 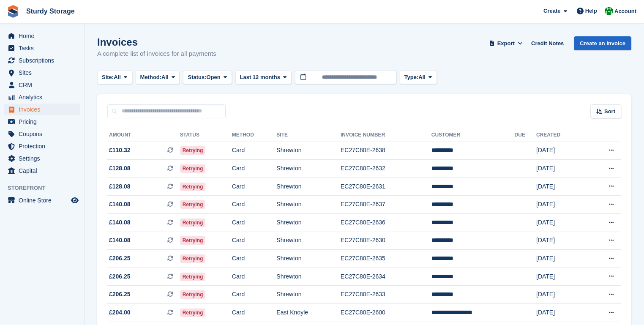 What do you see at coordinates (386, 151) in the screenshot?
I see `td: EC27C80E-2638` at bounding box center [386, 151].